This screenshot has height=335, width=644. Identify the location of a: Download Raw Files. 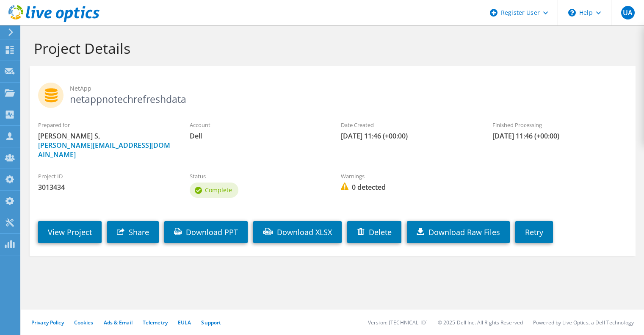
(458, 232).